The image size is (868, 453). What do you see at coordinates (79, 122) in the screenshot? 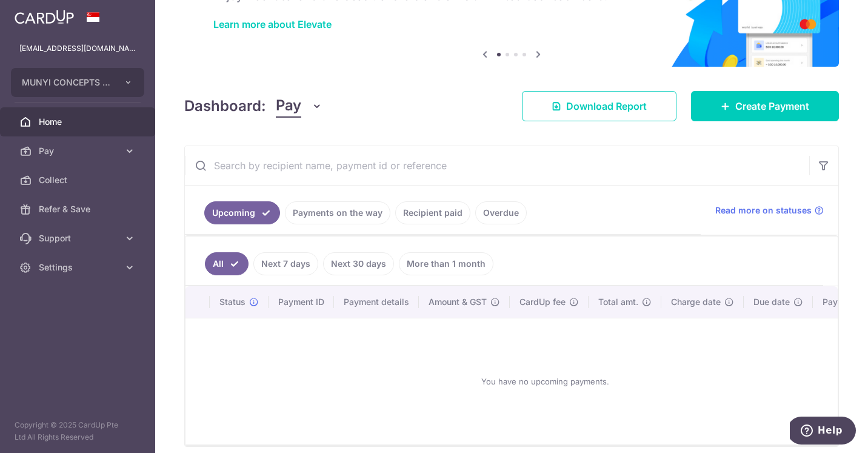
I see `span: Home` at bounding box center [79, 122].